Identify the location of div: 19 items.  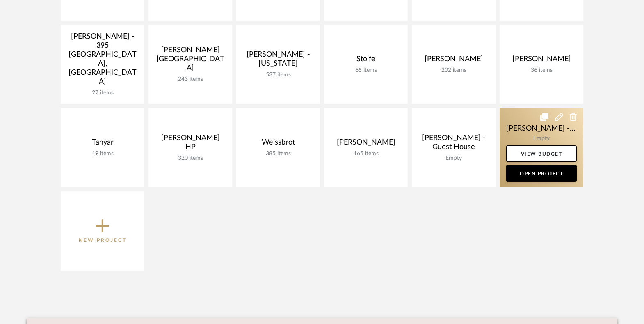
(102, 153).